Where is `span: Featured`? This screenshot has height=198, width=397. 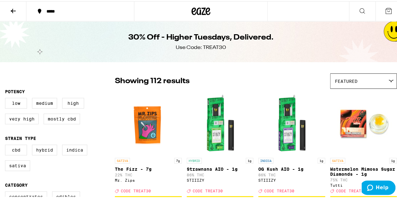
span: Featured is located at coordinates (347, 80).